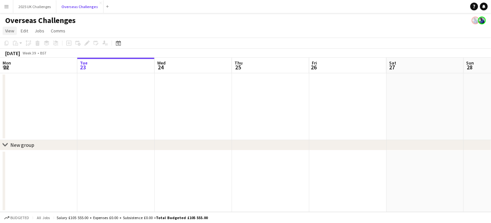 This screenshot has height=223, width=491. I want to click on span: 25, so click(238, 67).